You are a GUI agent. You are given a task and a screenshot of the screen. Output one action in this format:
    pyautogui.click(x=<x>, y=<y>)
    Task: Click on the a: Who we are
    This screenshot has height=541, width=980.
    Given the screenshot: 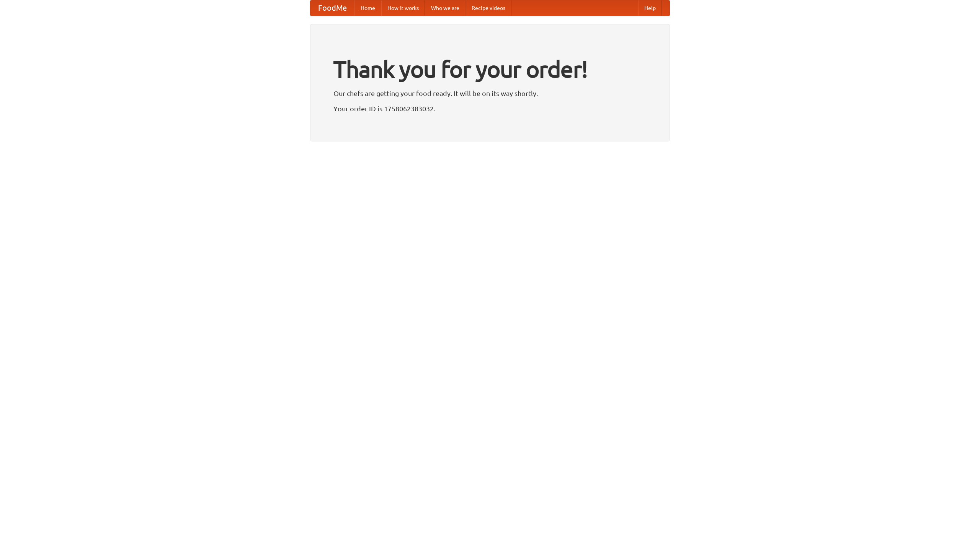 What is the action you would take?
    pyautogui.click(x=445, y=8)
    